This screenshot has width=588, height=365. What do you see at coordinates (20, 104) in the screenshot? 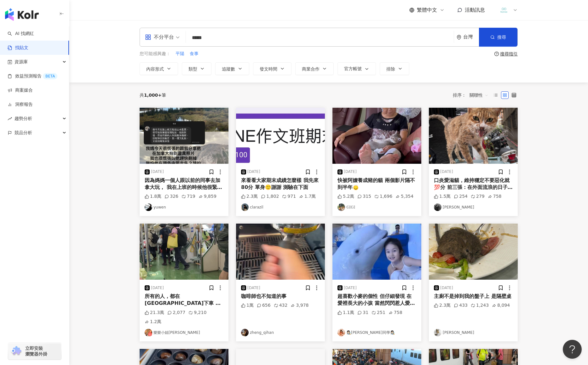
I see `a: 洞察報告` at bounding box center [20, 104].